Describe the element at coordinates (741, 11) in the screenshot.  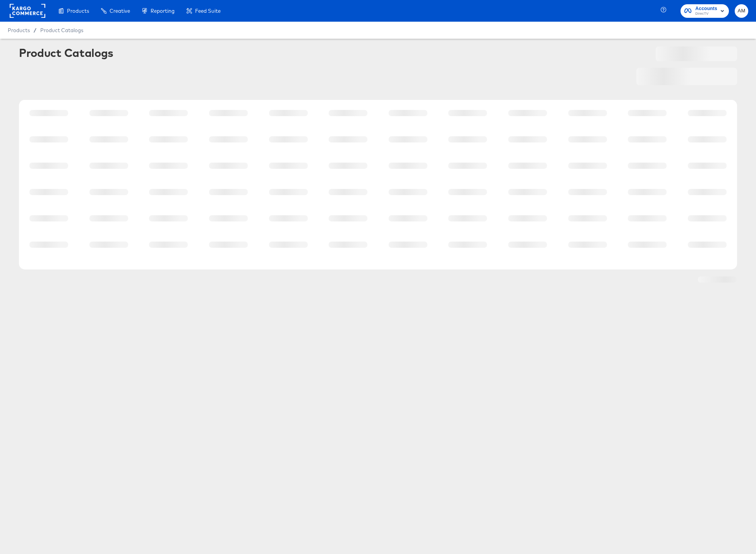
I see `span: AM` at that location.